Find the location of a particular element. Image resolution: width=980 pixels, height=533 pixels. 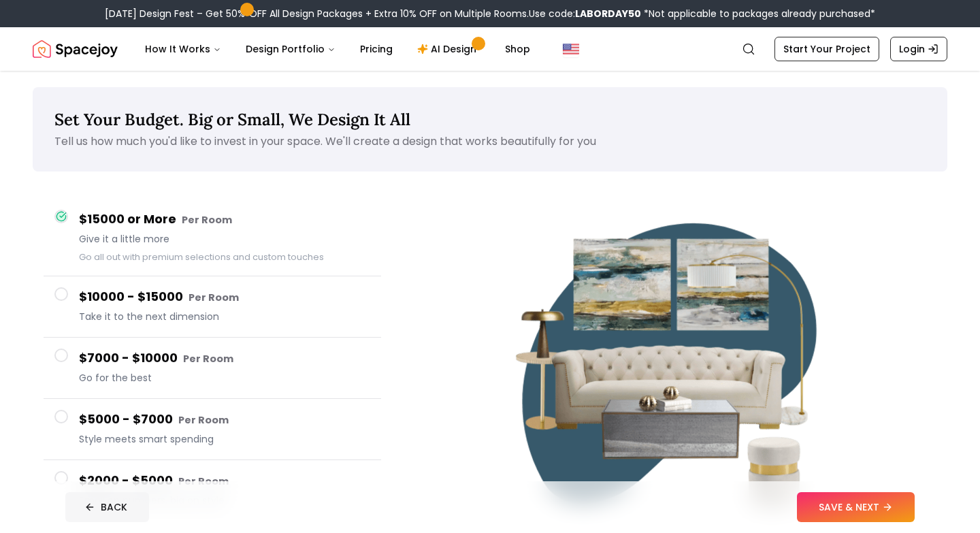

a: Spacejoy is located at coordinates (75, 49).